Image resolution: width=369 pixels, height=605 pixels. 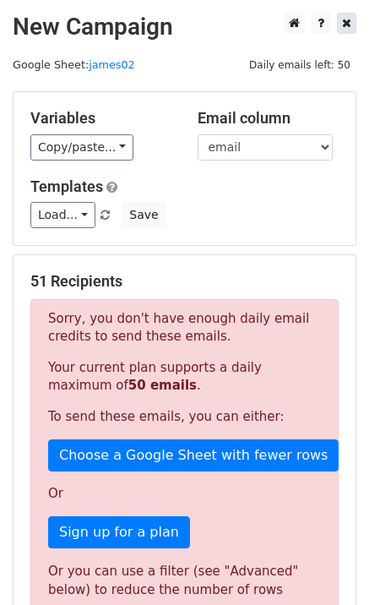 I want to click on p: Or, so click(x=184, y=493).